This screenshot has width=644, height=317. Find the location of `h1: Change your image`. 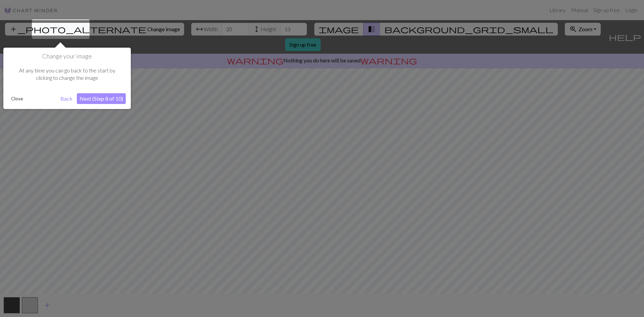

h1: Change your image is located at coordinates (67, 56).